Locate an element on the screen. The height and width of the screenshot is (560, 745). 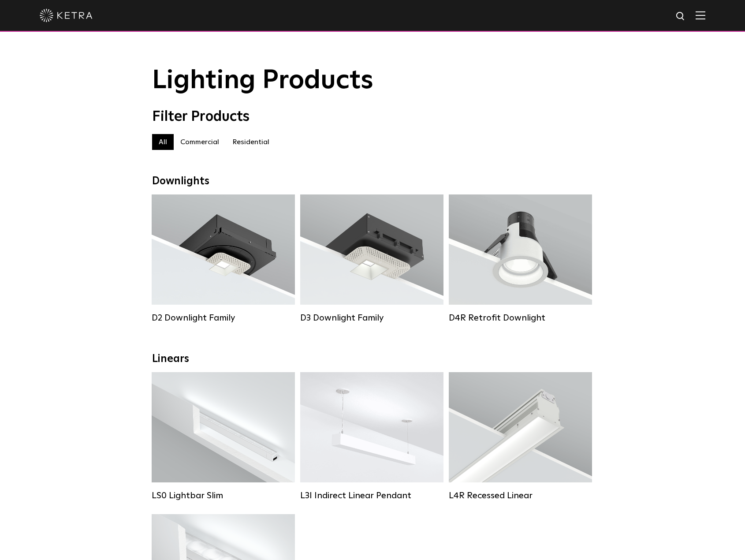
div: D2 Downlight Family is located at coordinates (223, 318).